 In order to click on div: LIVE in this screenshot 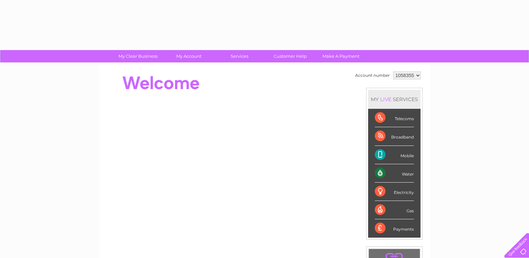, I will do `click(386, 99)`.